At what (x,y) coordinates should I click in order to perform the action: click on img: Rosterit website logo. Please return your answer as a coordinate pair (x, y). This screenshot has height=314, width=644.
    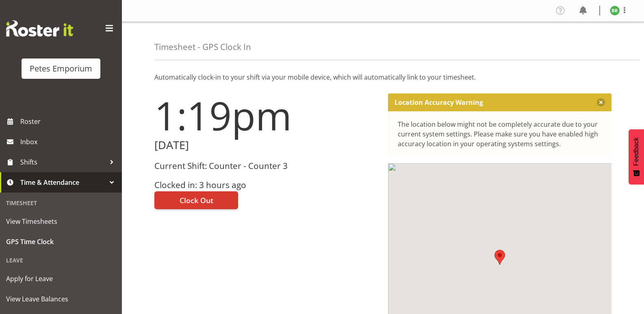
    Looking at the image, I should click on (39, 28).